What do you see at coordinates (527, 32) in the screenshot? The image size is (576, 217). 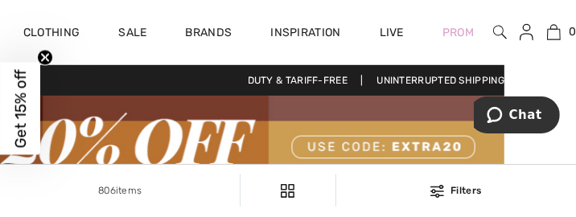 I see `a: Sign In` at bounding box center [527, 32].